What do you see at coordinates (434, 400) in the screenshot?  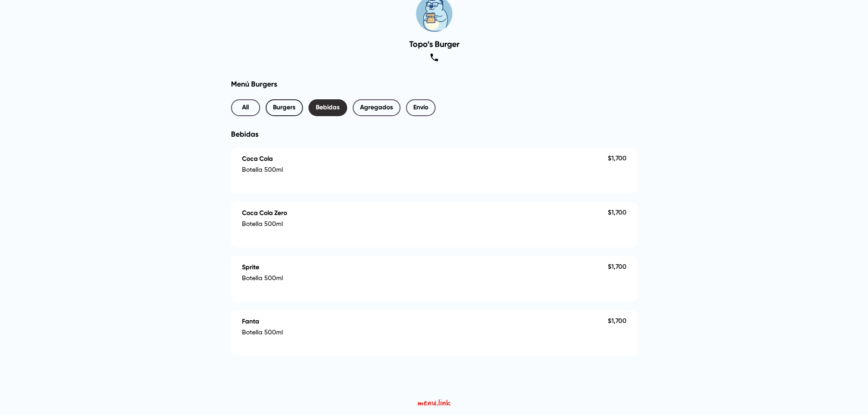 I see `a: Menu Link Logo` at bounding box center [434, 400].